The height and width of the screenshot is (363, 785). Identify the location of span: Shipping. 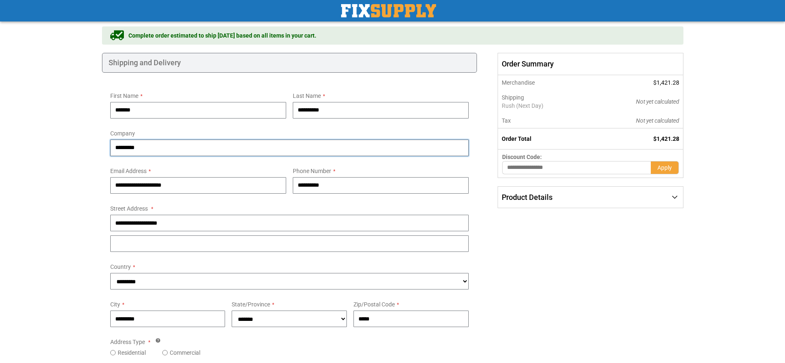
(513, 97).